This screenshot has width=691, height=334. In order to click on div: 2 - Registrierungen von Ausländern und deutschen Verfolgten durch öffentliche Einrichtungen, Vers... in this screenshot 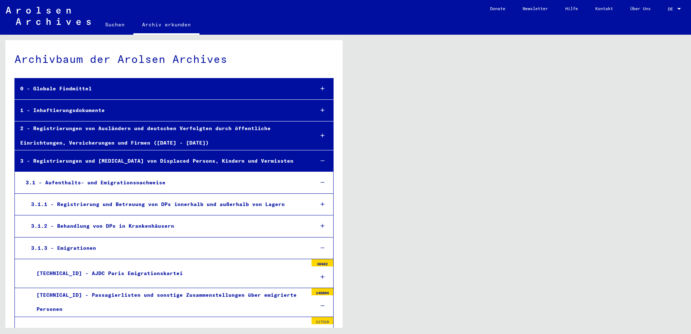, I will do `click(161, 135)`.